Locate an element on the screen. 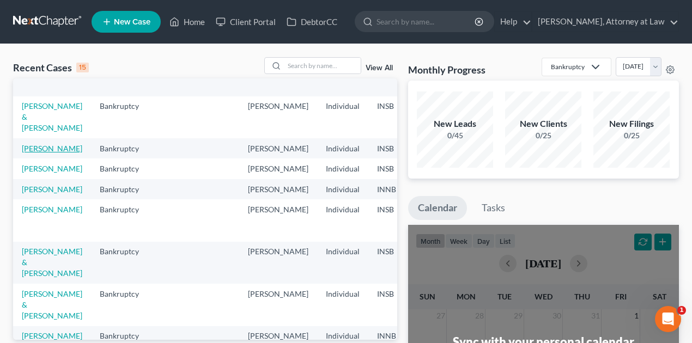 Image resolution: width=692 pixels, height=343 pixels. div: New Filings is located at coordinates (632, 124).